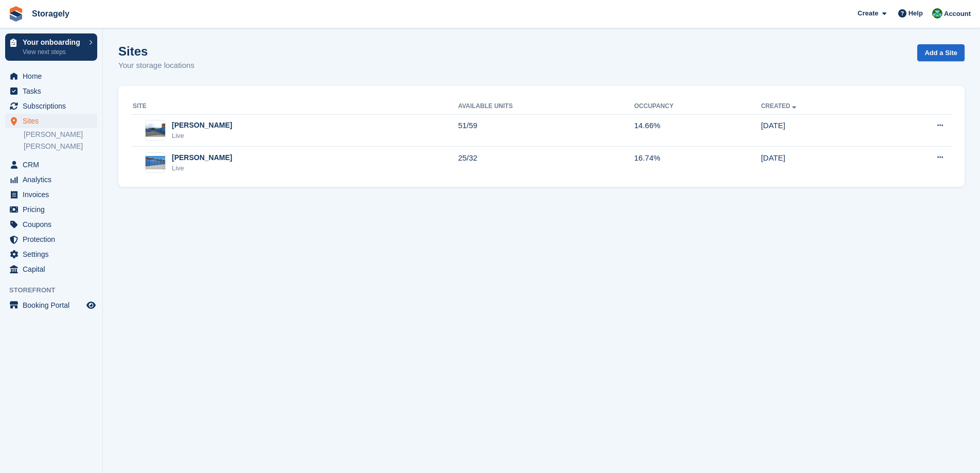 This screenshot has height=473, width=980. What do you see at coordinates (53, 52) in the screenshot?
I see `p: View next steps` at bounding box center [53, 52].